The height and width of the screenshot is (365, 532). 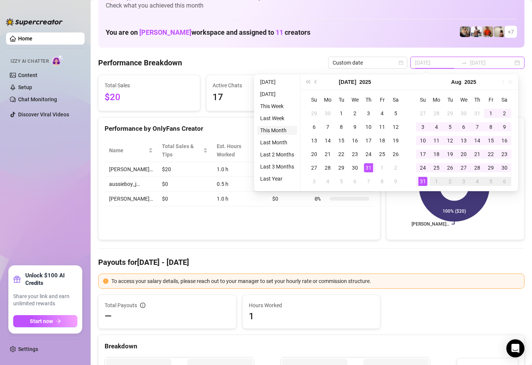 I want to click on img: logo-BBDzfeDw.svg, so click(x=34, y=22).